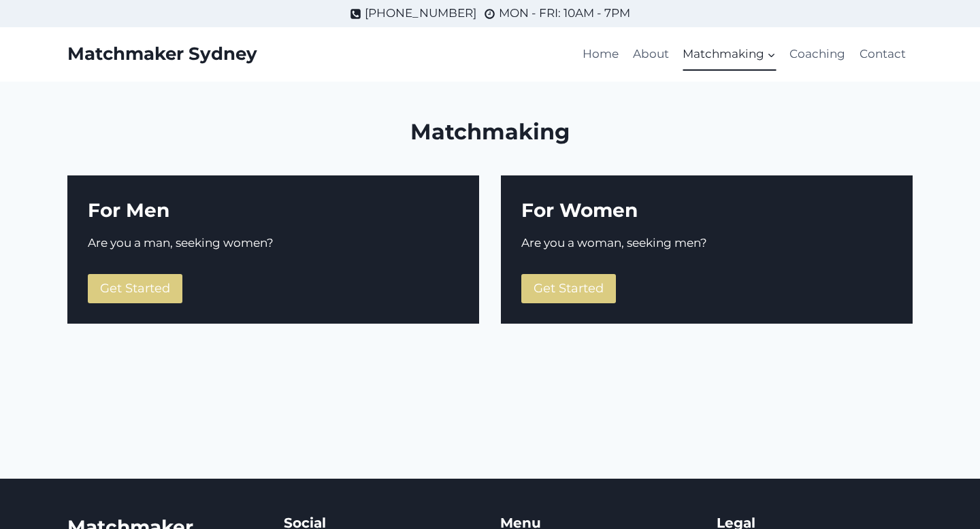 This screenshot has width=980, height=529. I want to click on h2: For Men, so click(273, 210).